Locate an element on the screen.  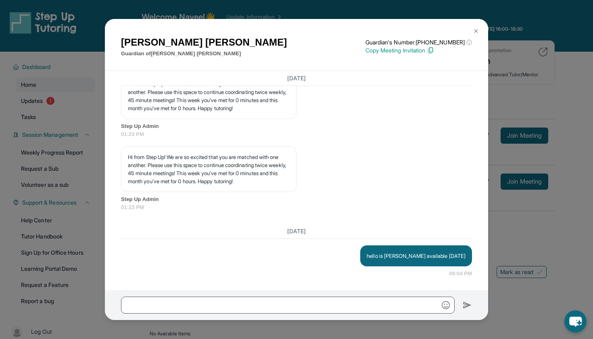
img: Emoji is located at coordinates (446, 305).